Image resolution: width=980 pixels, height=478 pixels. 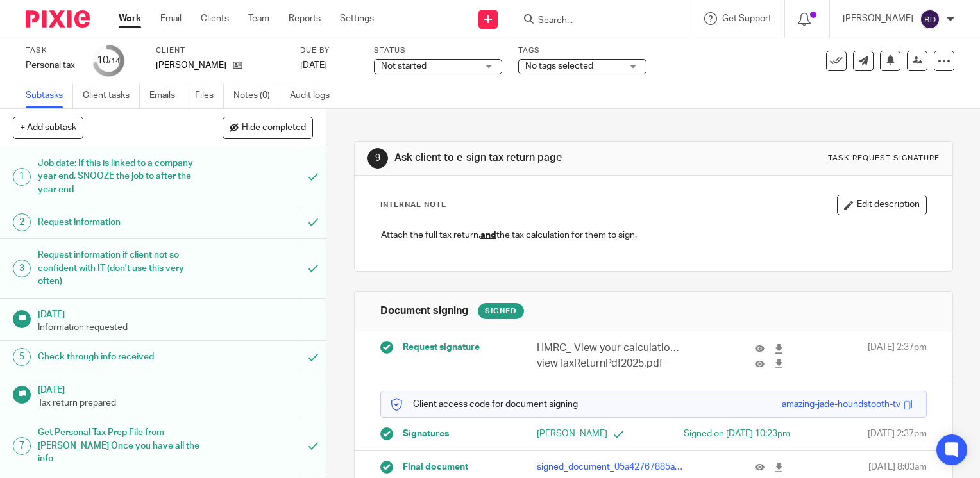 What do you see at coordinates (841, 404) in the screenshot?
I see `div: amazing-jade-houndstooth-tv` at bounding box center [841, 404].